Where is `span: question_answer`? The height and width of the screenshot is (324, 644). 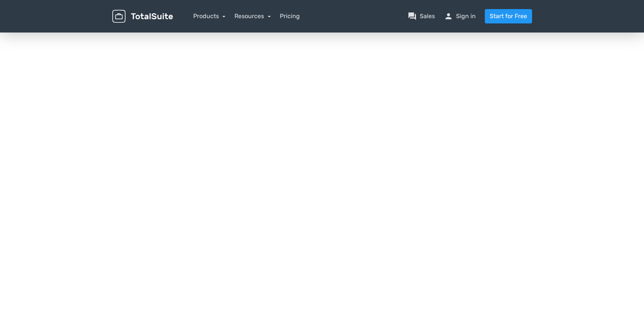 span: question_answer is located at coordinates (412, 16).